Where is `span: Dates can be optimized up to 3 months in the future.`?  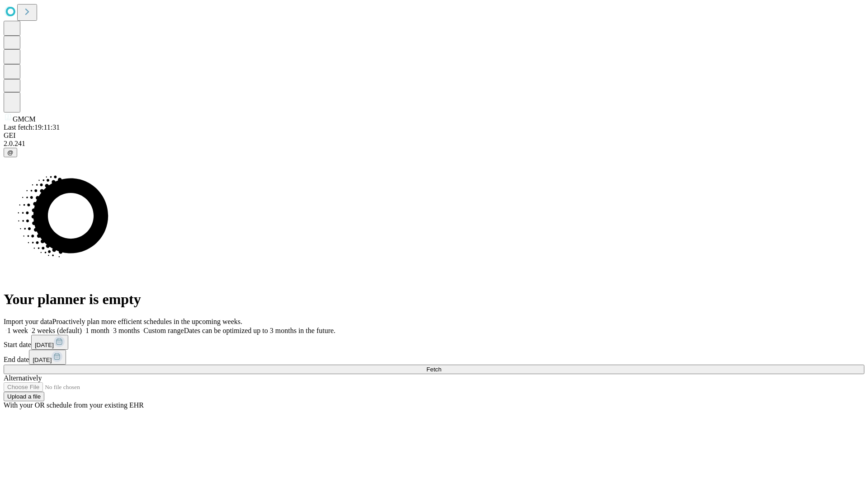
span: Dates can be optimized up to 3 months in the future. is located at coordinates (259, 330).